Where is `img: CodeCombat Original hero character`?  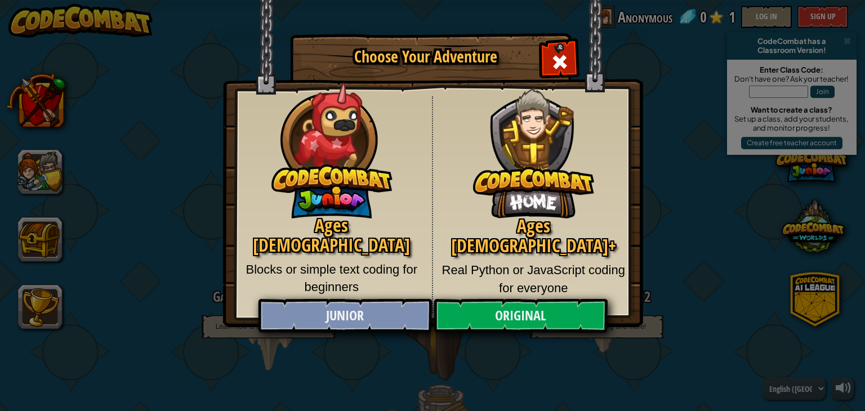 img: CodeCombat Original hero character is located at coordinates (533, 144).